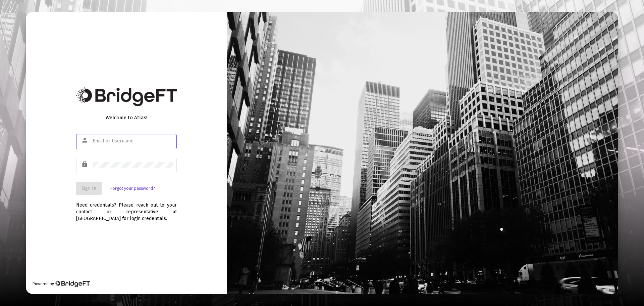  I want to click on a: Forgot your password?, so click(133, 188).